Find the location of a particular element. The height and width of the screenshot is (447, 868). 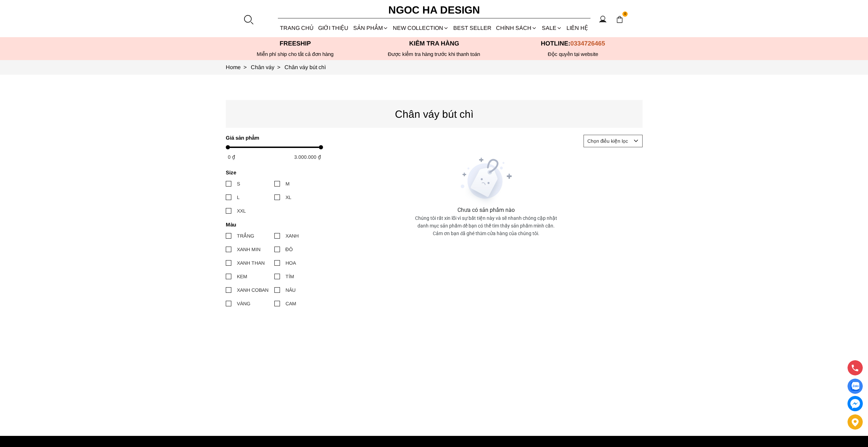

span: 0334726465 is located at coordinates (588, 44).